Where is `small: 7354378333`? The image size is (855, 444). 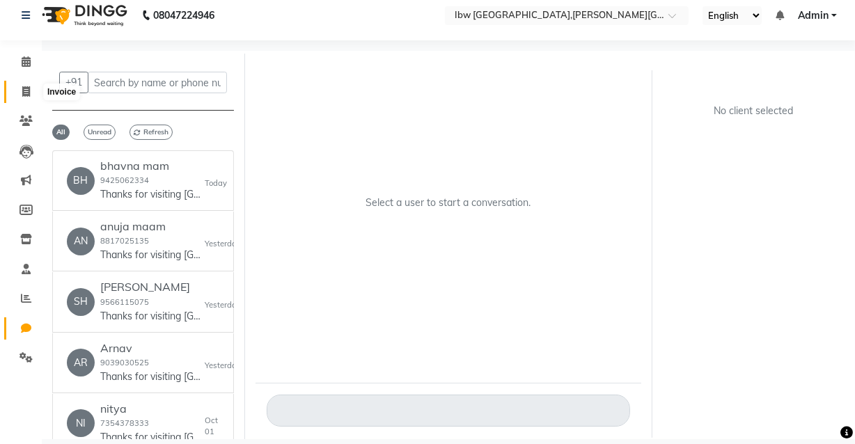
small: 7354378333 is located at coordinates (125, 423).